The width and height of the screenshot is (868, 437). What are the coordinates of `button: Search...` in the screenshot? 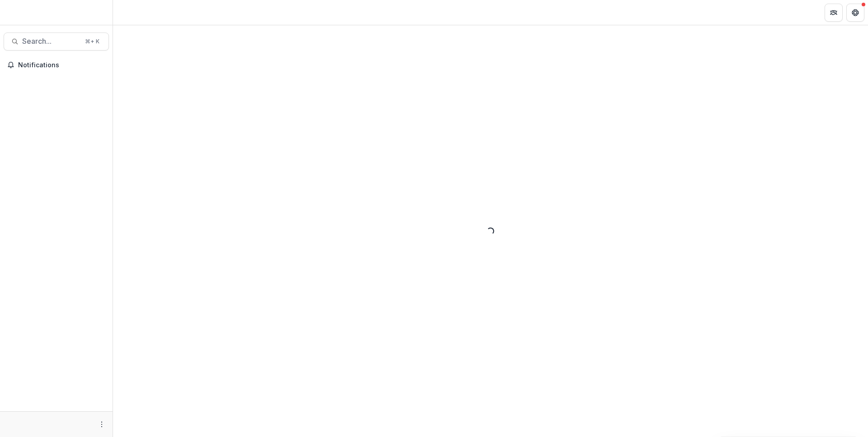 It's located at (56, 42).